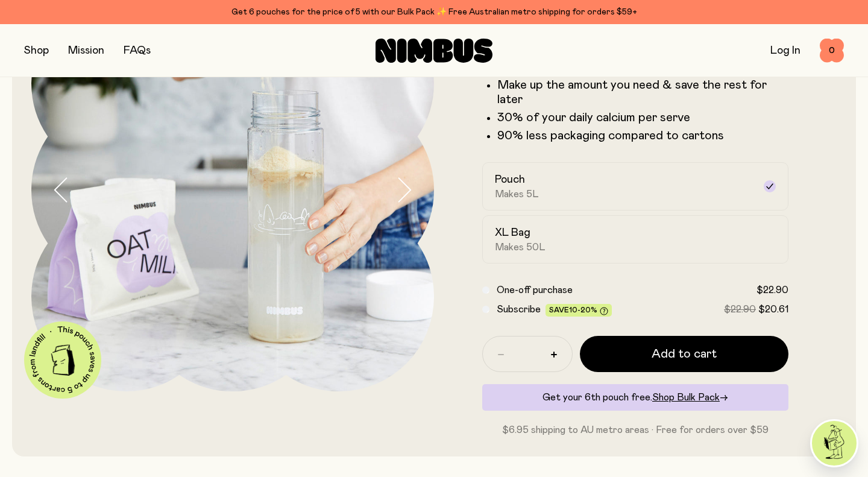  I want to click on p: $6.95 shipping to AU metro areas · Free for orders over $59, so click(636, 430).